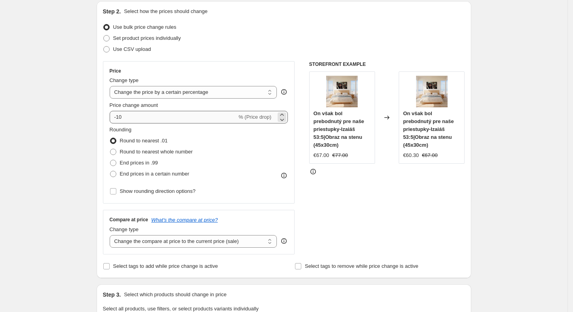 This screenshot has height=312, width=573. I want to click on span: Select tags to add while price change is active, so click(166, 266).